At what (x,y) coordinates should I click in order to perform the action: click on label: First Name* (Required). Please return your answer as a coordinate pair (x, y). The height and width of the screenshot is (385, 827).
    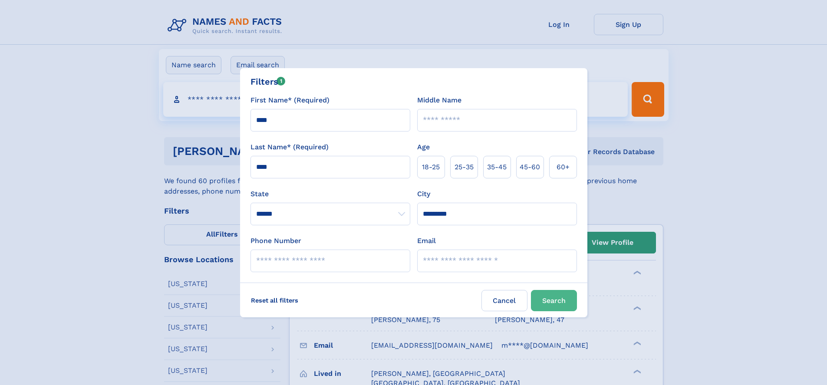
    Looking at the image, I should click on (290, 100).